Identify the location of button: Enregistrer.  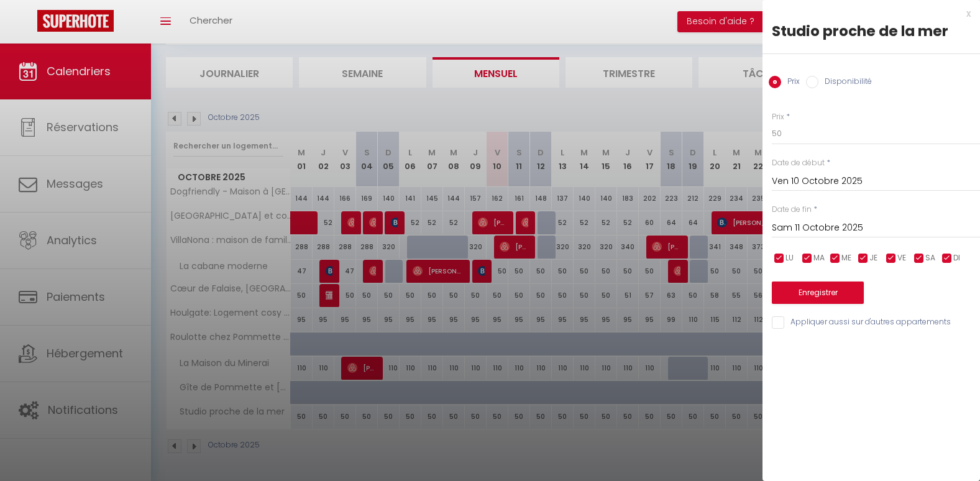
(818, 293).